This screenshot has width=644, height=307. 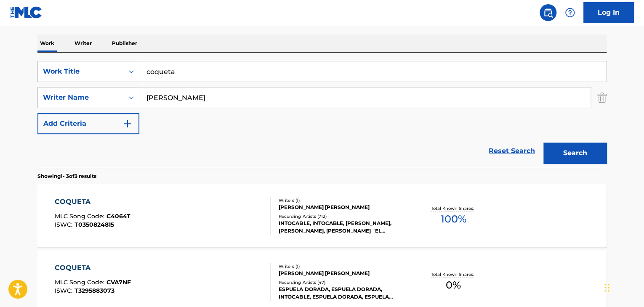 I want to click on p: Writer, so click(x=83, y=43).